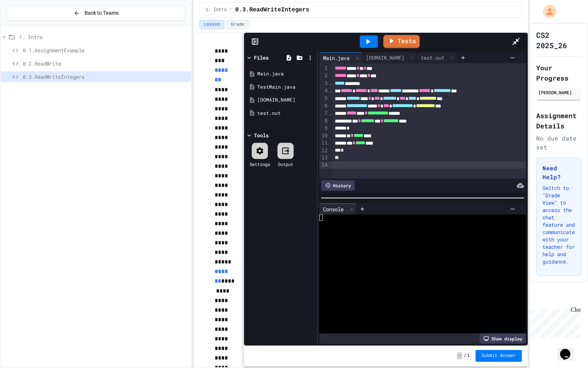 Image resolution: width=588 pixels, height=368 pixels. What do you see at coordinates (324, 136) in the screenshot?
I see `div: 10` at bounding box center [324, 136].